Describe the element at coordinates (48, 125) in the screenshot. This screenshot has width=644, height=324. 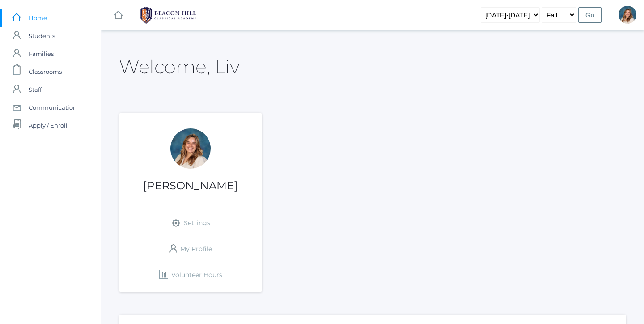
I see `span: Apply / Enroll` at that location.